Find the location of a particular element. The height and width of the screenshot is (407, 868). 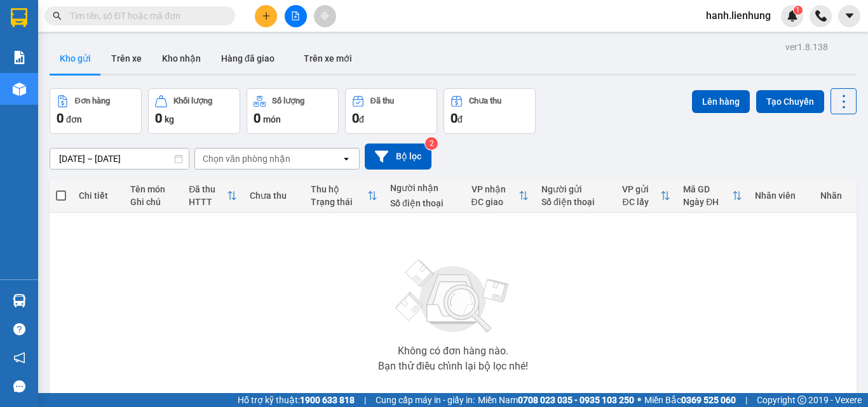

span: món is located at coordinates (272, 120).